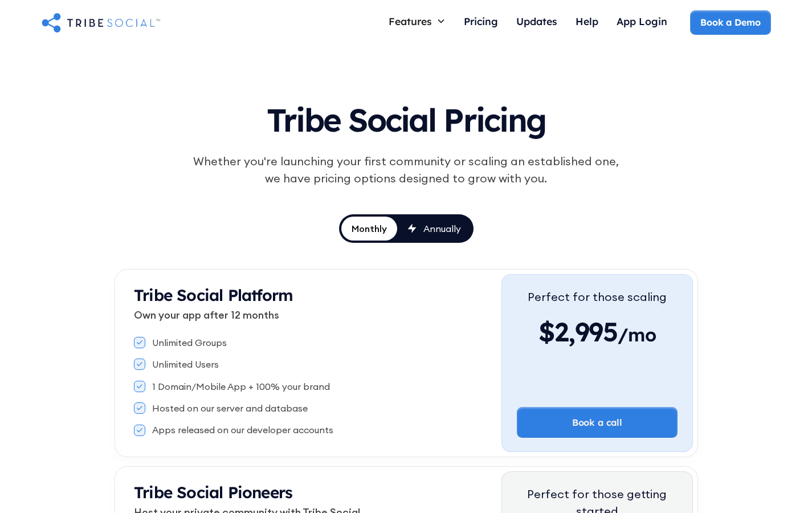 The width and height of the screenshot is (812, 513). I want to click on a: Help, so click(587, 22).